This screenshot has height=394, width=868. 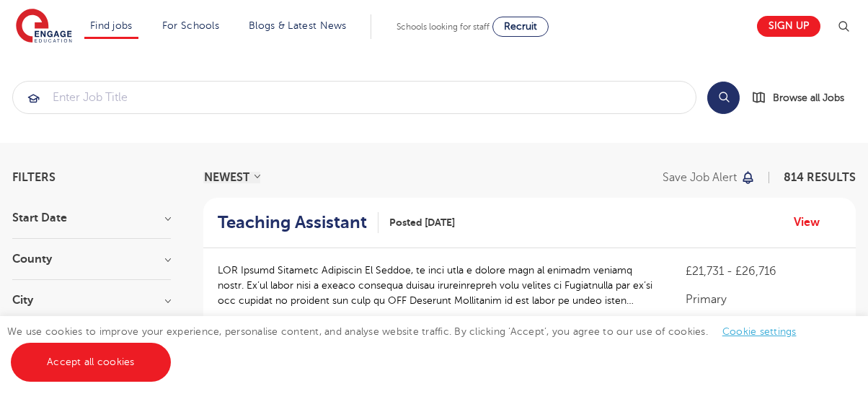 I want to click on p: £21,731 - £26,716, so click(x=764, y=272).